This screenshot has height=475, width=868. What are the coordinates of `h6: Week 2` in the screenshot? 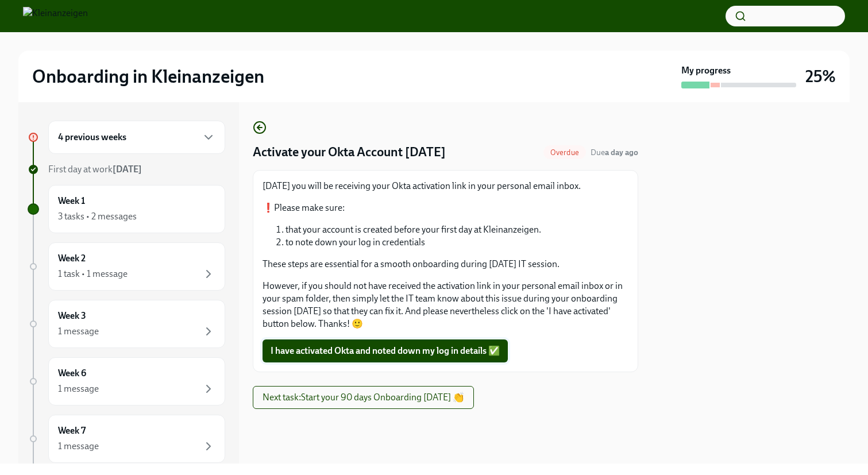 It's located at (72, 258).